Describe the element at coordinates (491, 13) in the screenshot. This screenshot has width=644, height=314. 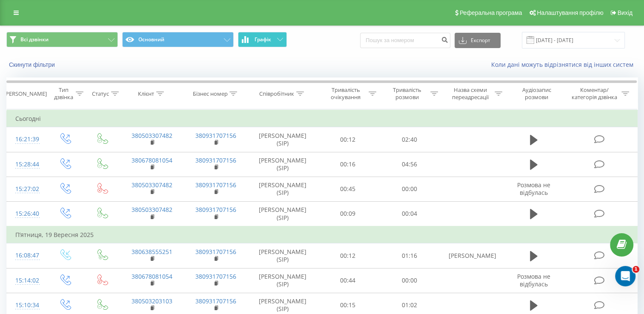
I see `span: Реферальна програма` at that location.